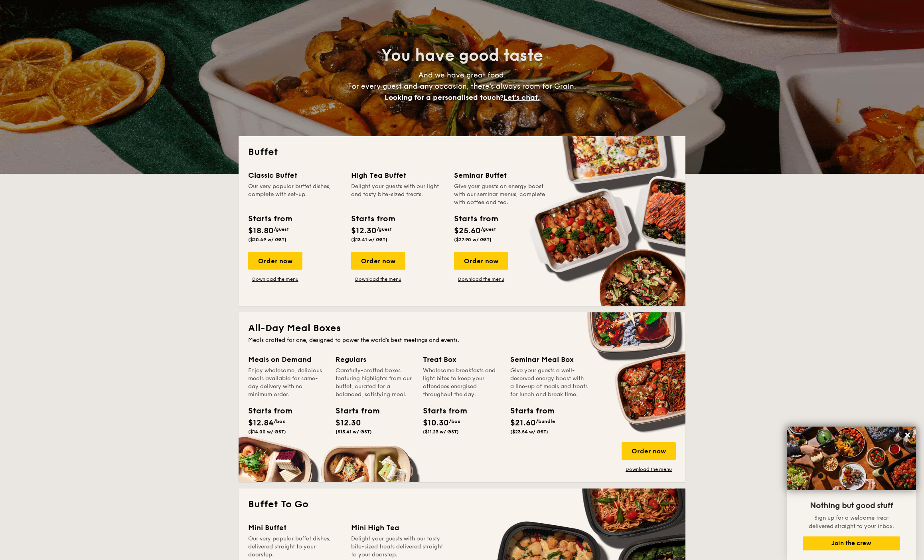 The image size is (924, 560). What do you see at coordinates (852, 506) in the screenshot?
I see `span: Nothing but good stuff` at bounding box center [852, 506].